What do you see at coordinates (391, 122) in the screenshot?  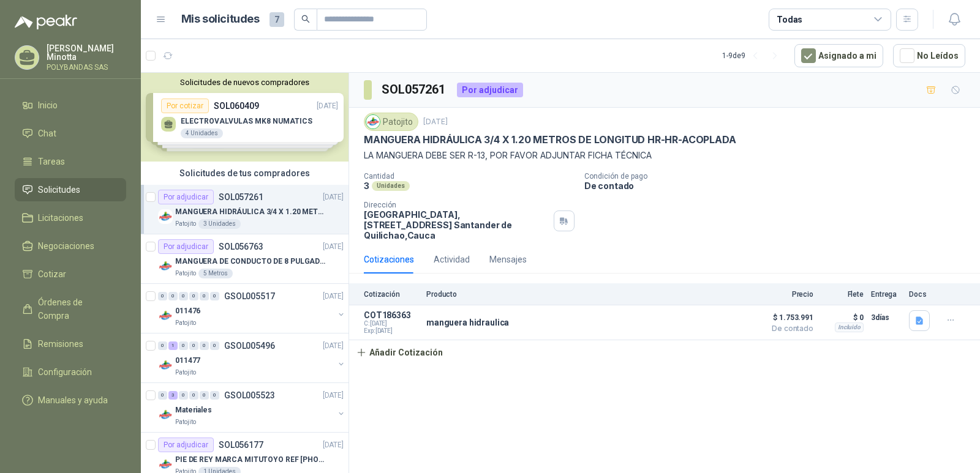 I see `div: Patojito` at bounding box center [391, 122].